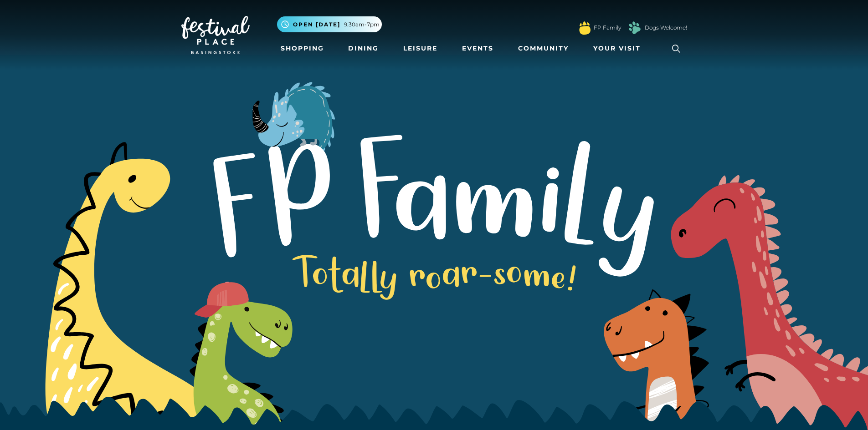 The image size is (868, 430). What do you see at coordinates (215, 35) in the screenshot?
I see `img: Festival Place Logo` at bounding box center [215, 35].